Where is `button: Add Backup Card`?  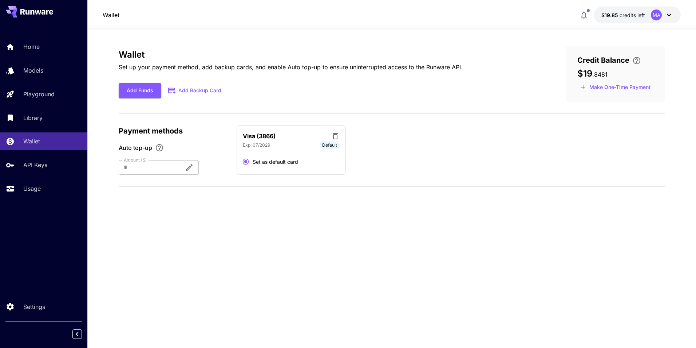 button: Add Backup Card is located at coordinates (195, 90).